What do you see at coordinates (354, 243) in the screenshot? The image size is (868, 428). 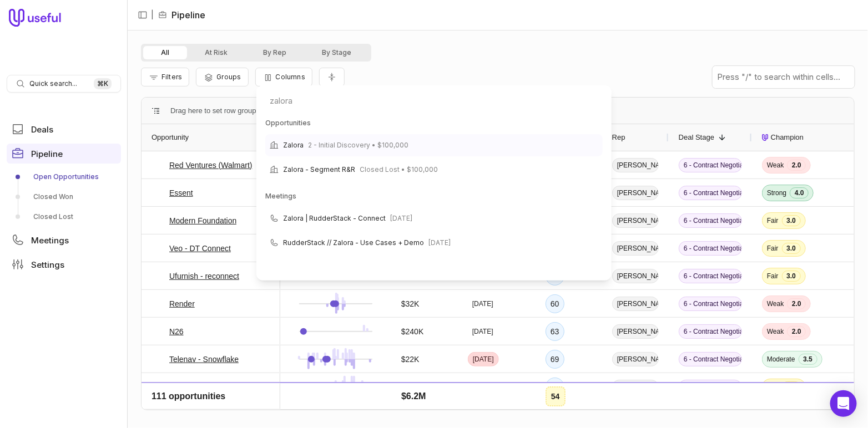 I see `span: RudderStack // Zalora - Use Cases + Demo` at bounding box center [354, 243].